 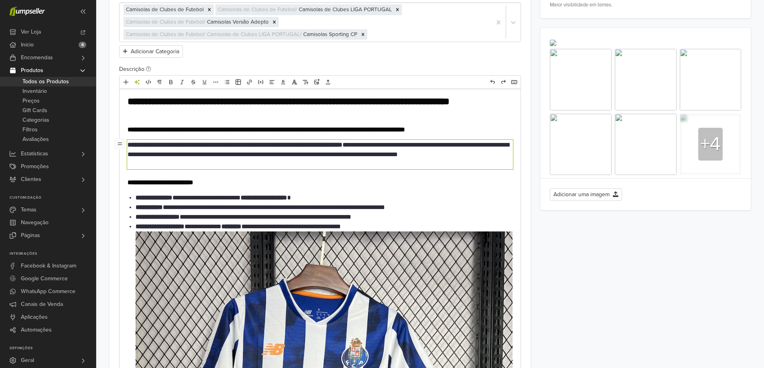 I want to click on span: Páginas, so click(x=30, y=236).